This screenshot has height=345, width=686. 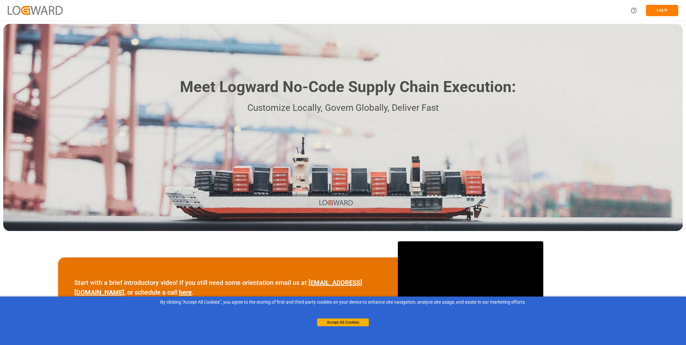 I want to click on img: Logward_new_orange.png, so click(x=35, y=10).